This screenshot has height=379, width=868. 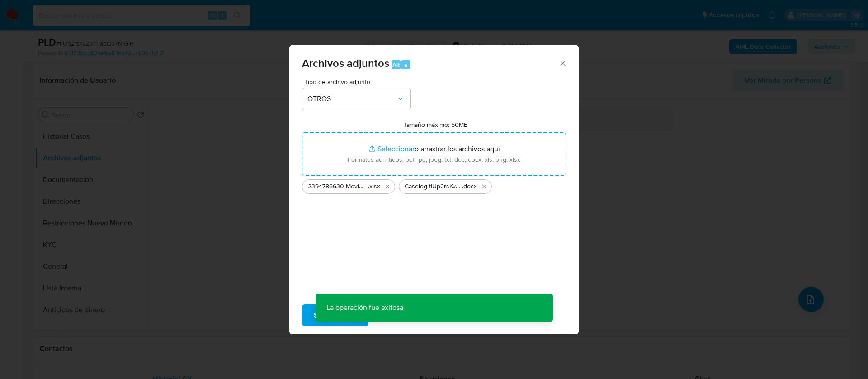 I want to click on span: .docx, so click(x=469, y=187).